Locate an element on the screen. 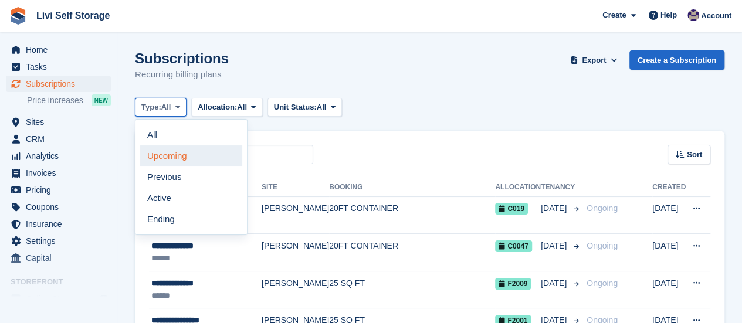 The width and height of the screenshot is (742, 323). a: Previous is located at coordinates (191, 177).